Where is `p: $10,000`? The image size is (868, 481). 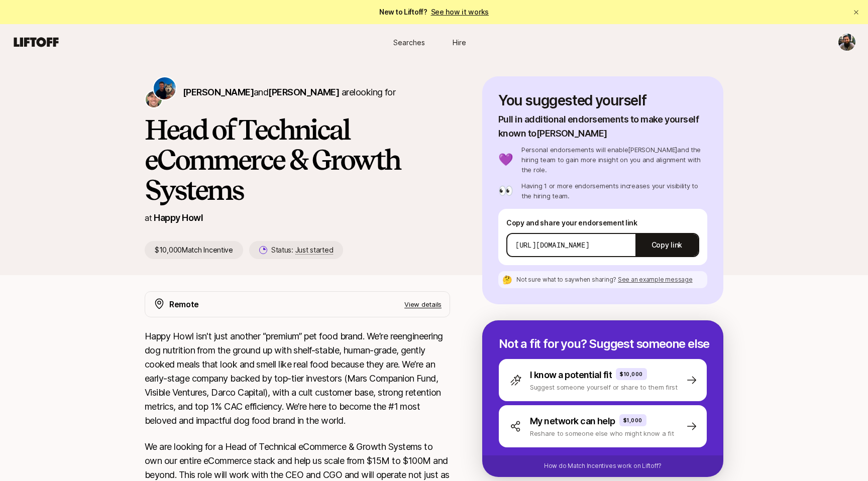
p: $10,000 is located at coordinates (632, 374).